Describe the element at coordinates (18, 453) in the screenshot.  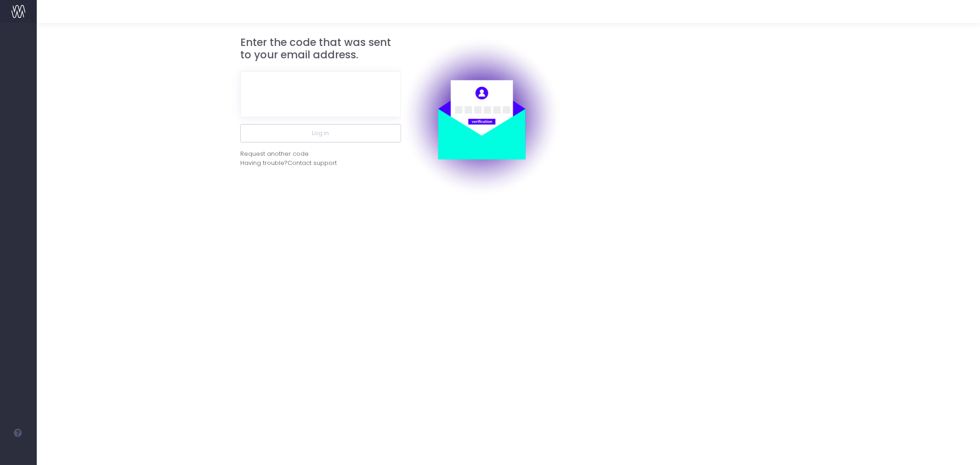
I see `img: images/default_profile_image.png` at that location.